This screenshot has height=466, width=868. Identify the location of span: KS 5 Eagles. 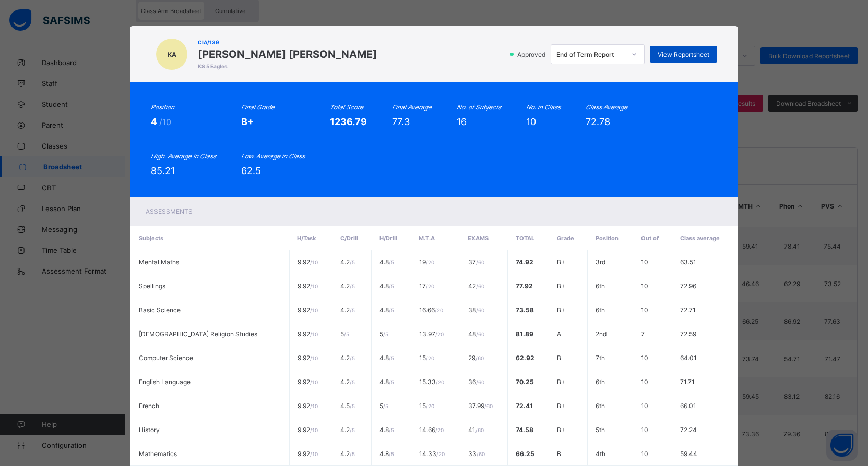
(287, 66).